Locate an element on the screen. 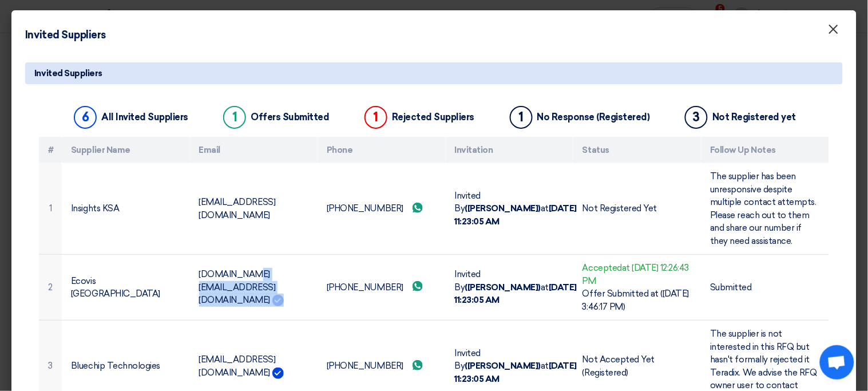  th: Supplier Name is located at coordinates (126, 150).